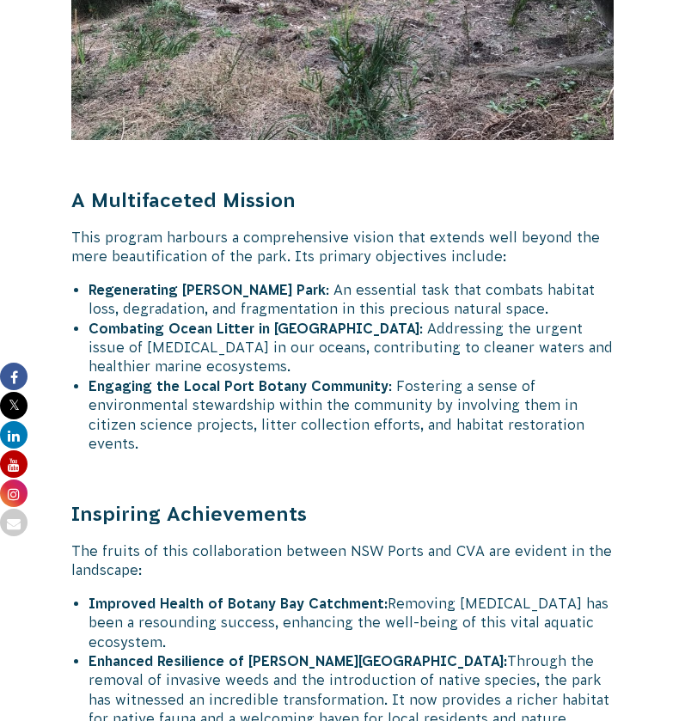 This screenshot has height=721, width=685. Describe the element at coordinates (183, 200) in the screenshot. I see `strong: A Multifaceted Mission` at that location.